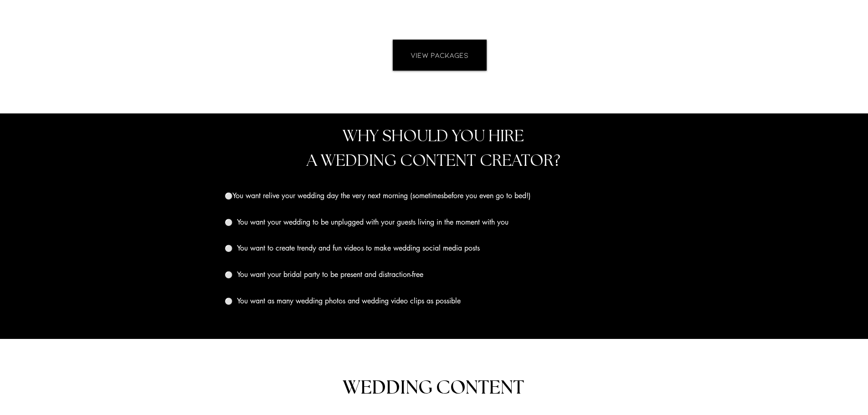 This screenshot has width=868, height=415. Describe the element at coordinates (433, 149) in the screenshot. I see `span: WHY SHOULD YOU HIRE A WEDDING CONTENT CREATOR?` at that location.